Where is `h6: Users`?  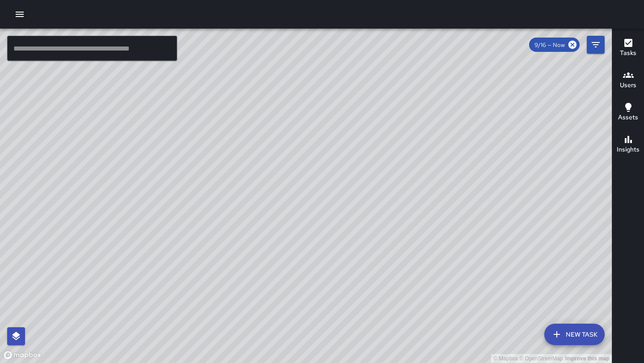
h6: Users is located at coordinates (628, 86).